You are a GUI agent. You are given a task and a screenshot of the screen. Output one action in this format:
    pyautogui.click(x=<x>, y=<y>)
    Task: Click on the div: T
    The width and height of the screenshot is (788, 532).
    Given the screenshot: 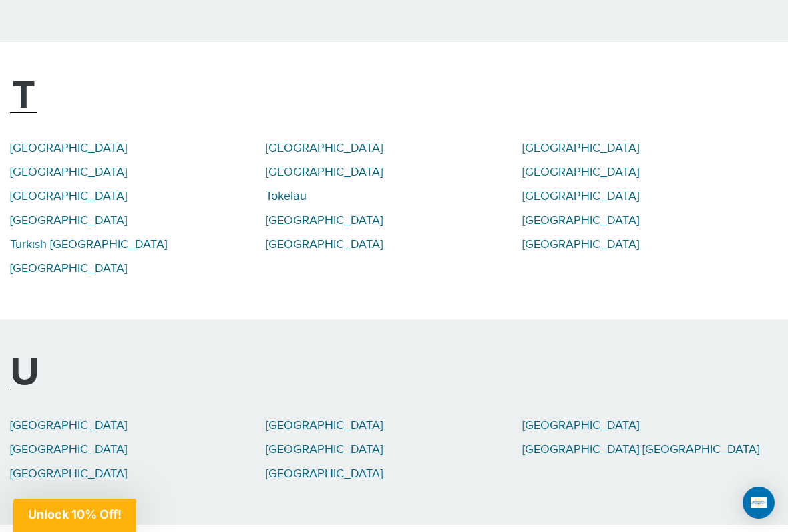 What is the action you would take?
    pyautogui.click(x=23, y=94)
    